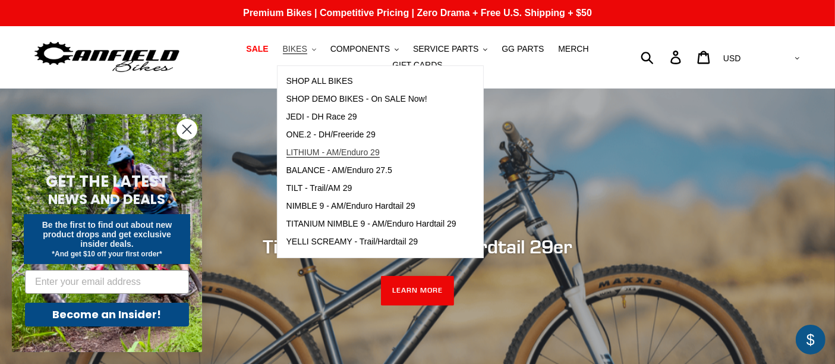 This screenshot has width=835, height=364. I want to click on input: Enter your email address, so click(107, 282).